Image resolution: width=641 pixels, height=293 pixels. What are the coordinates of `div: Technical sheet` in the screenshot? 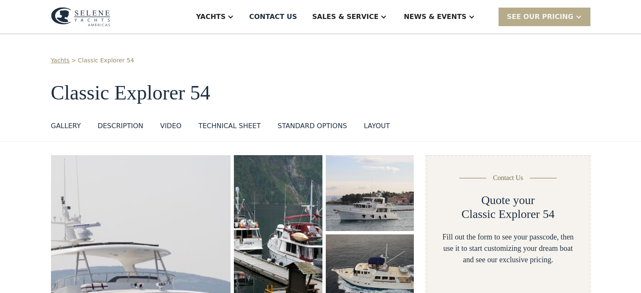 It's located at (230, 126).